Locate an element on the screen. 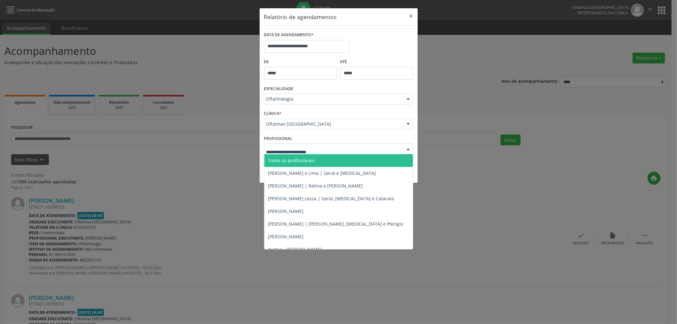 The image size is (677, 324). span: Oftalmologia is located at coordinates (333, 99).